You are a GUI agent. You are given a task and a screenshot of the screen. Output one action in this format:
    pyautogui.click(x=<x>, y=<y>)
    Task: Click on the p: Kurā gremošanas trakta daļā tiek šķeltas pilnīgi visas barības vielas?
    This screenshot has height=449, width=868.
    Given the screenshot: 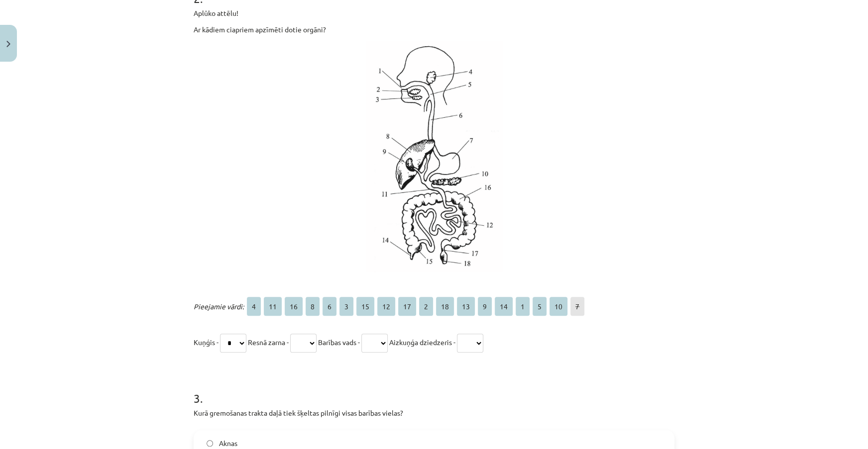 What is the action you would take?
    pyautogui.click(x=434, y=412)
    